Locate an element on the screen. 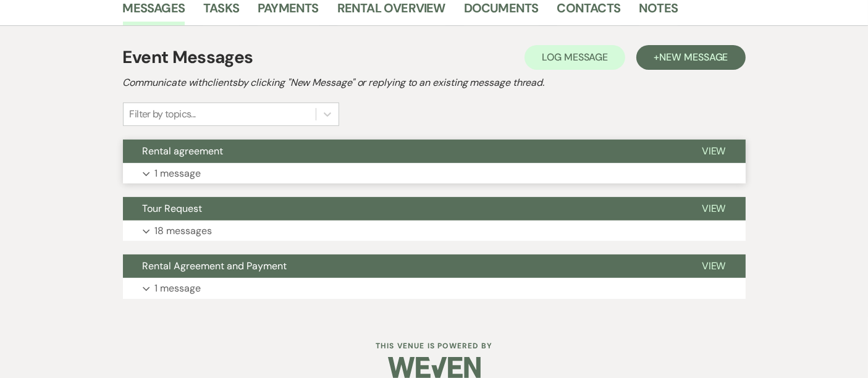 The image size is (868, 378). h2: Communicate with clients by clicking "New Message" or replying to an existing message thread. is located at coordinates (434, 83).